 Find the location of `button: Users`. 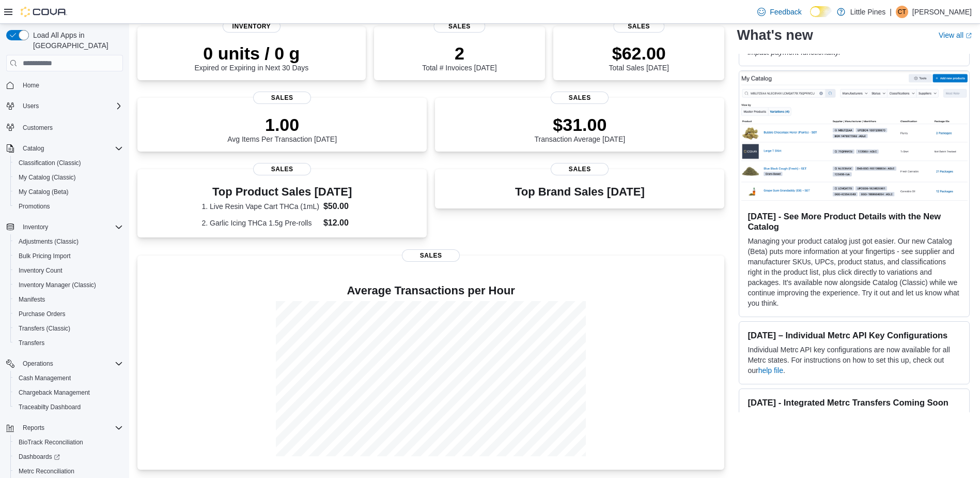

button: Users is located at coordinates (31, 106).